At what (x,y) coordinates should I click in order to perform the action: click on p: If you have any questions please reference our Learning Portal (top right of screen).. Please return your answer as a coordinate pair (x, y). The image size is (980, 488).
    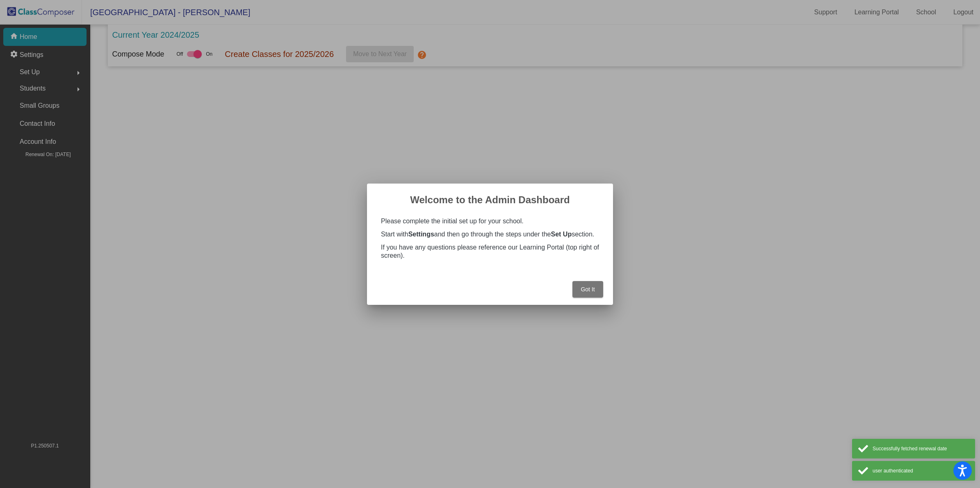
    Looking at the image, I should click on (490, 252).